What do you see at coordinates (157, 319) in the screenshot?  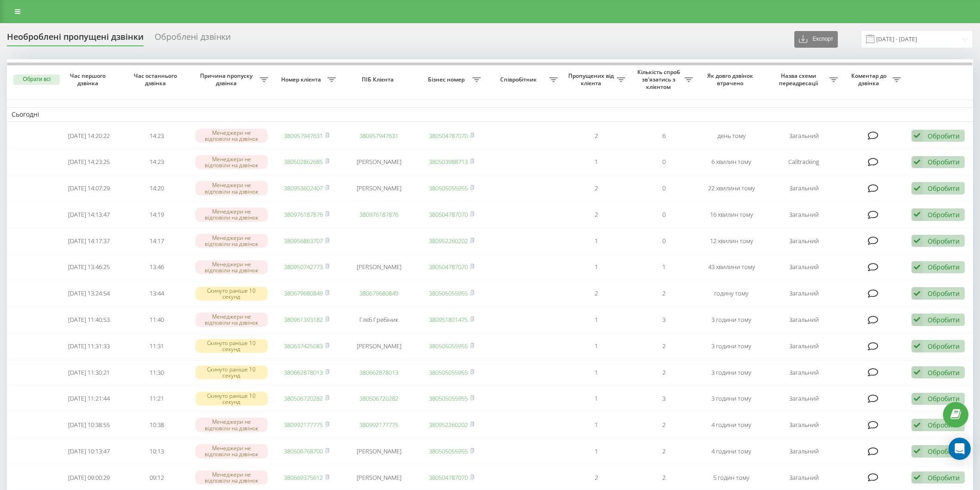 I see `td: 11:40` at bounding box center [157, 319].